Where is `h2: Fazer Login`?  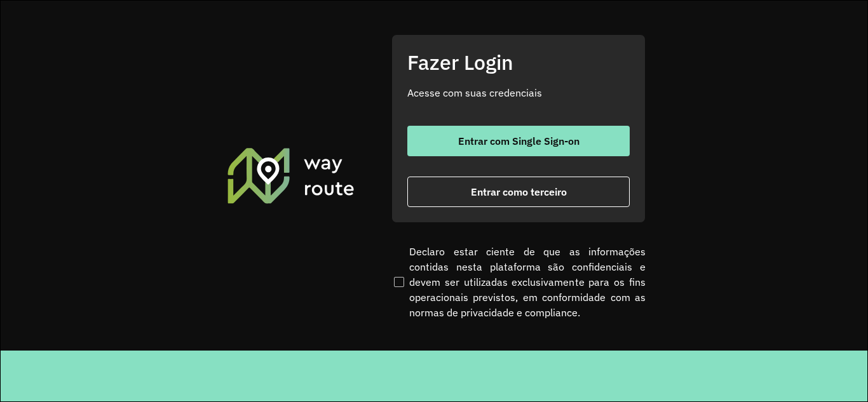 h2: Fazer Login is located at coordinates (519, 62).